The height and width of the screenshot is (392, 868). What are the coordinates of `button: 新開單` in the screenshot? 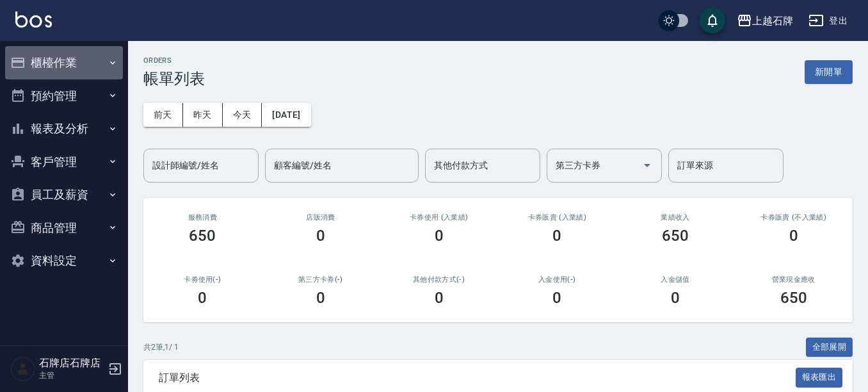 It's located at (828, 72).